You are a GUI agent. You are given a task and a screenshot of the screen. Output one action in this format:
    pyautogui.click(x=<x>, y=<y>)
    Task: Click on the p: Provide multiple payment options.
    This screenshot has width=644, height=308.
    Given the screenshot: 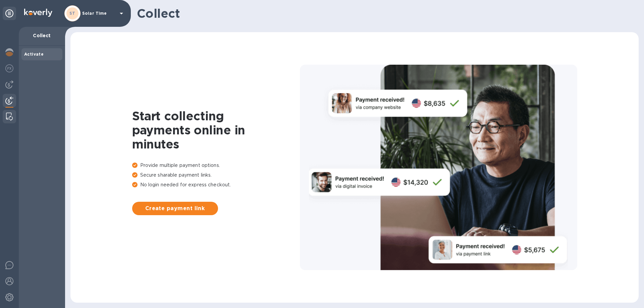 What is the action you would take?
    pyautogui.click(x=216, y=165)
    